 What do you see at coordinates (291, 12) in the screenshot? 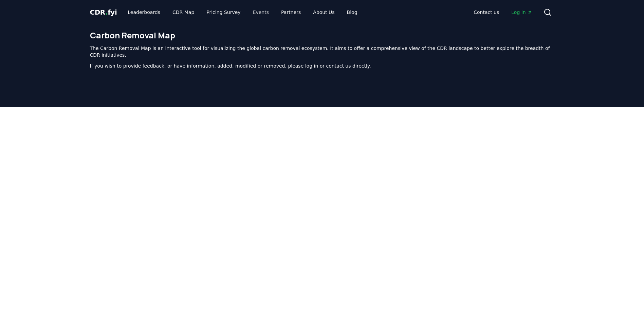
I see `a: Partners` at bounding box center [291, 12].